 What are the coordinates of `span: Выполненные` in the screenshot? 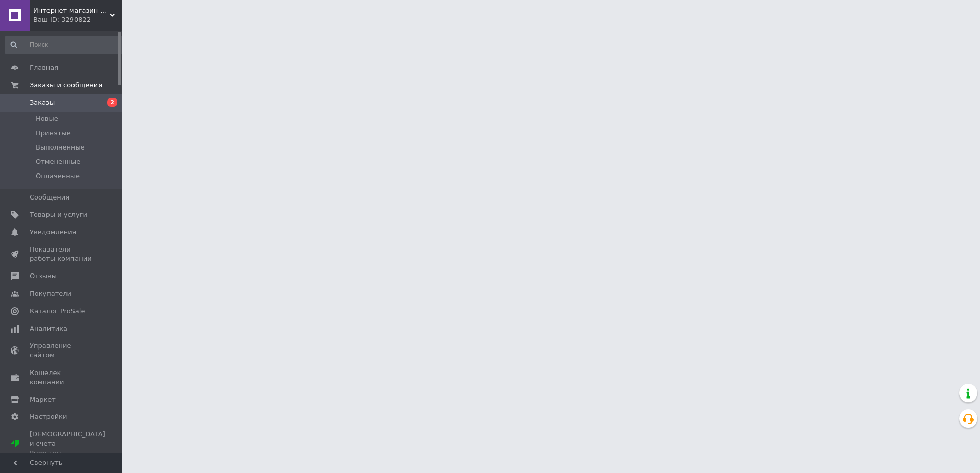 It's located at (60, 147).